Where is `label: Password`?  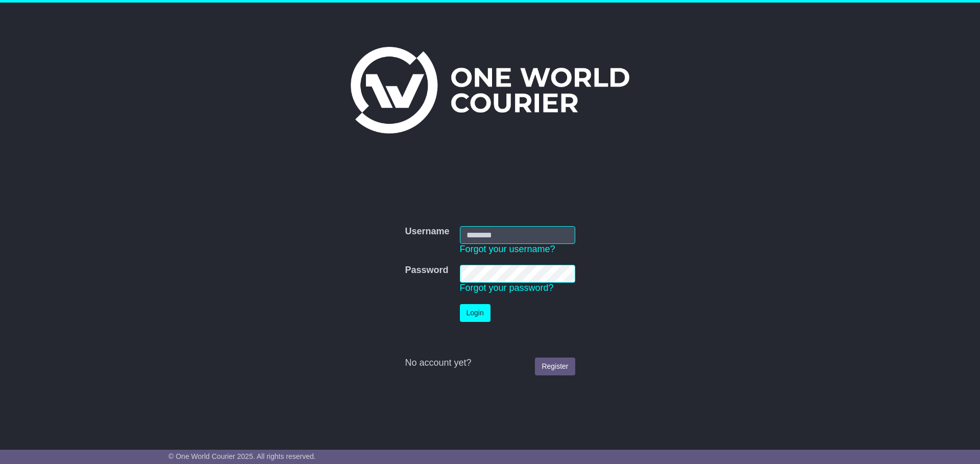 label: Password is located at coordinates (426, 271).